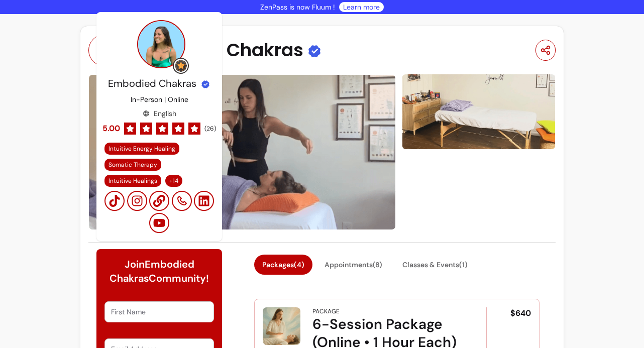 The image size is (644, 348). Describe the element at coordinates (159, 271) in the screenshot. I see `h6: Join Embodied Chakras Community!` at that location.